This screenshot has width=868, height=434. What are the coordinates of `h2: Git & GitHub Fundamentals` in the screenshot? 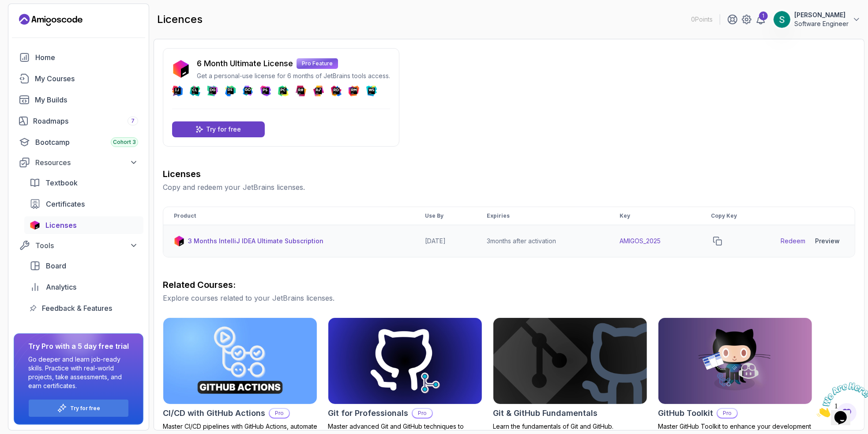 It's located at (545, 413).